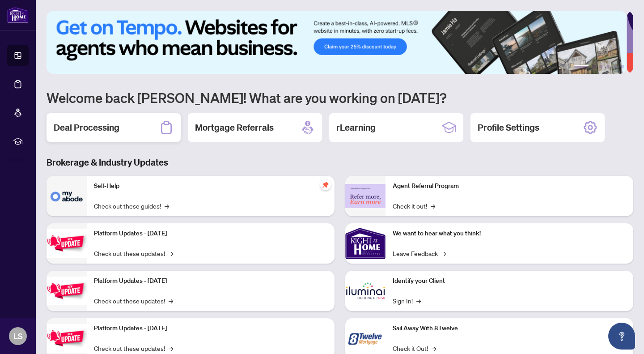 The width and height of the screenshot is (644, 354). I want to click on img: Platform Updates - July 8, 2025, so click(67, 290).